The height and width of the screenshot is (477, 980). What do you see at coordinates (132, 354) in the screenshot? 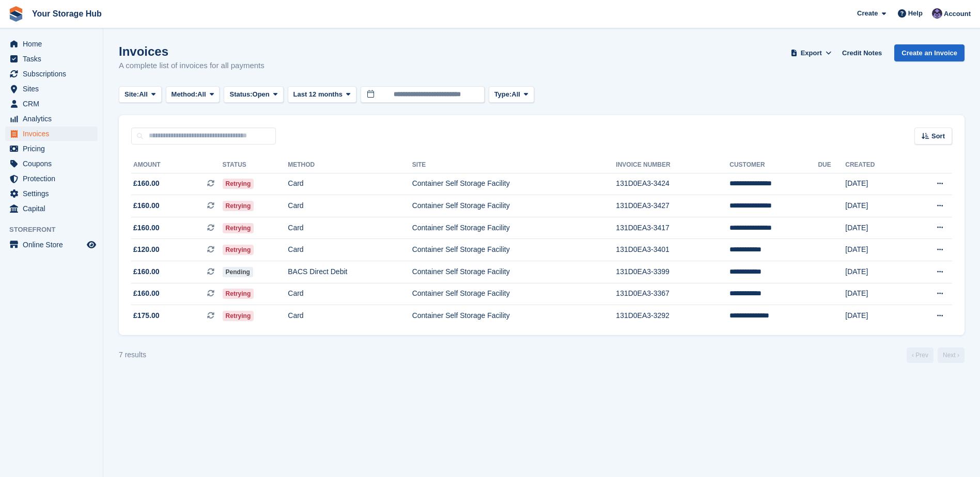
I see `div: 7 results` at bounding box center [132, 354].